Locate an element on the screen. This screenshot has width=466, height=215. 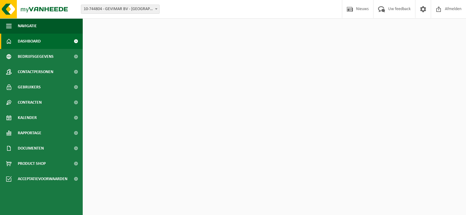
span: Contactpersonen is located at coordinates (36, 72).